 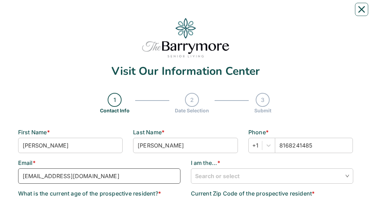 I want to click on span: First Name, so click(x=32, y=132).